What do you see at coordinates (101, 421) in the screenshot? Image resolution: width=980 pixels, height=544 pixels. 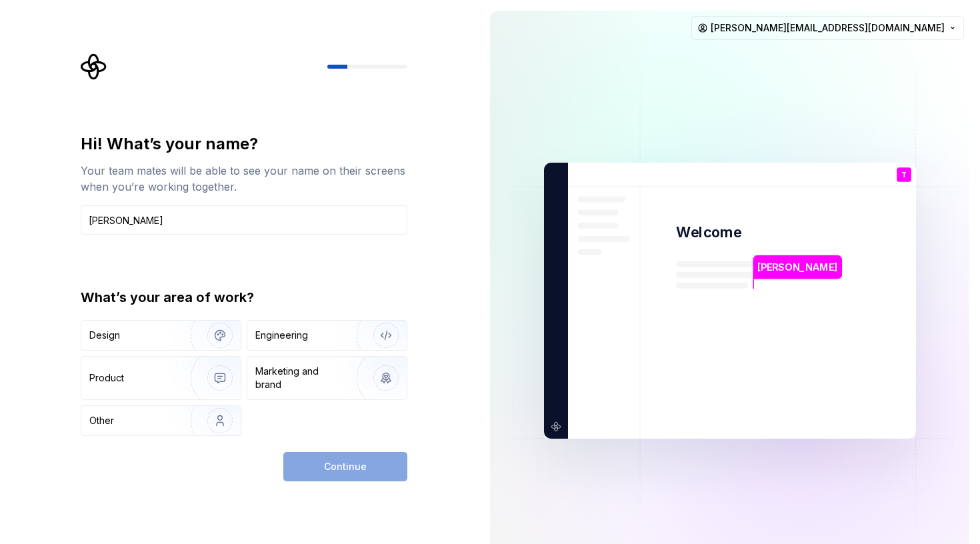 I see `div: Other` at bounding box center [101, 421].